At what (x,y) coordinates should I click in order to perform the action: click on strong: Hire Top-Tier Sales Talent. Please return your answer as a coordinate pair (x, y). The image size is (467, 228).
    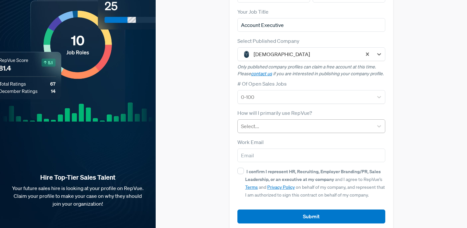
    Looking at the image, I should click on (78, 177).